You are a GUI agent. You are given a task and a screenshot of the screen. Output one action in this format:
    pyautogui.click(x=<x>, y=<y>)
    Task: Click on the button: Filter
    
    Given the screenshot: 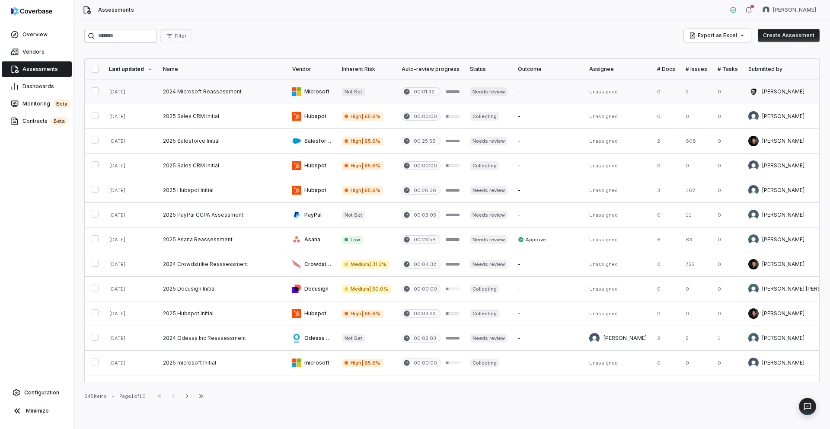 What is the action you would take?
    pyautogui.click(x=176, y=36)
    